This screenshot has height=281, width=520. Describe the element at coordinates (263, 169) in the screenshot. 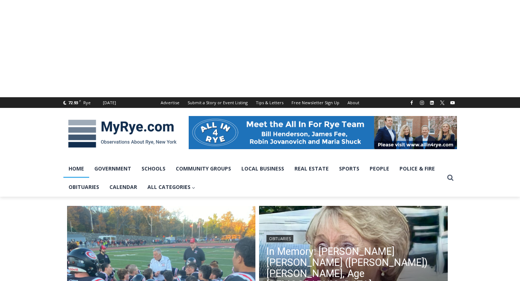

I see `a: Local Business` at that location.